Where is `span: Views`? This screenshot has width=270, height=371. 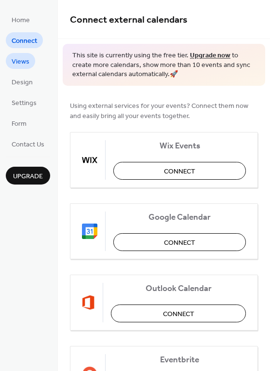 span: Views is located at coordinates (20, 62).